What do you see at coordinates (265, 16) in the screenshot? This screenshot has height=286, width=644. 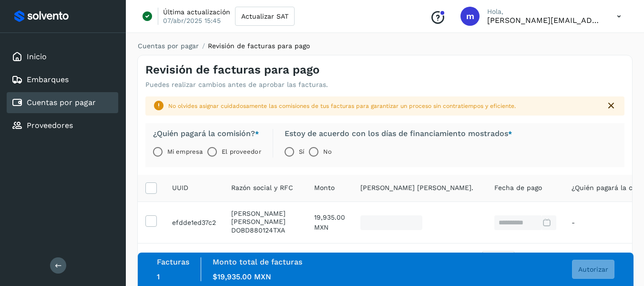 I see `button: Actualizar SAT` at bounding box center [265, 16].